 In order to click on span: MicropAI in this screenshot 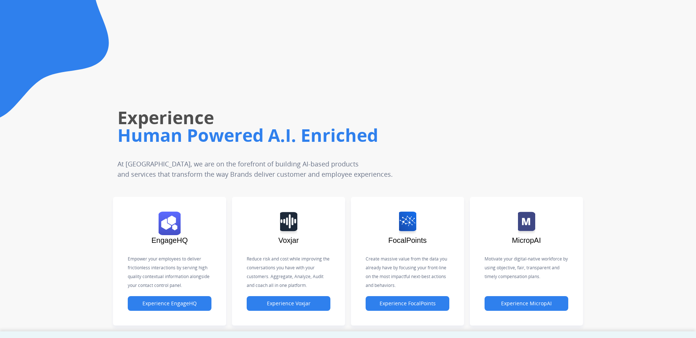, I will do `click(527, 240)`.